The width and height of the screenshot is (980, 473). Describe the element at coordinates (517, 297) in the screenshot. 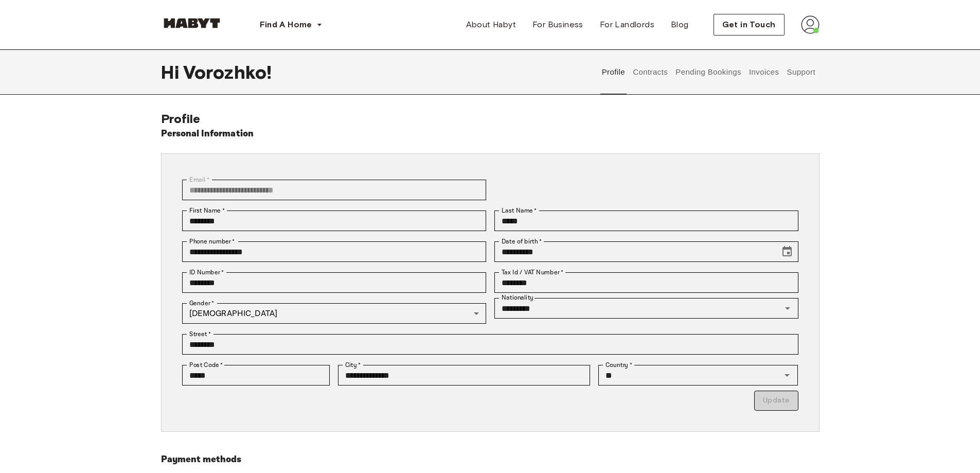

I see `label: Nationality` at that location.